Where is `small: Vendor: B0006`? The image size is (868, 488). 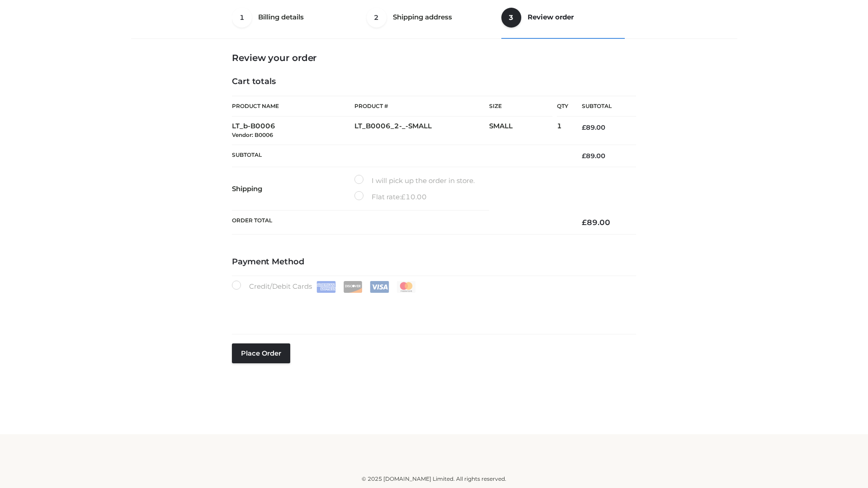
small: Vendor: B0006 is located at coordinates (253, 135).